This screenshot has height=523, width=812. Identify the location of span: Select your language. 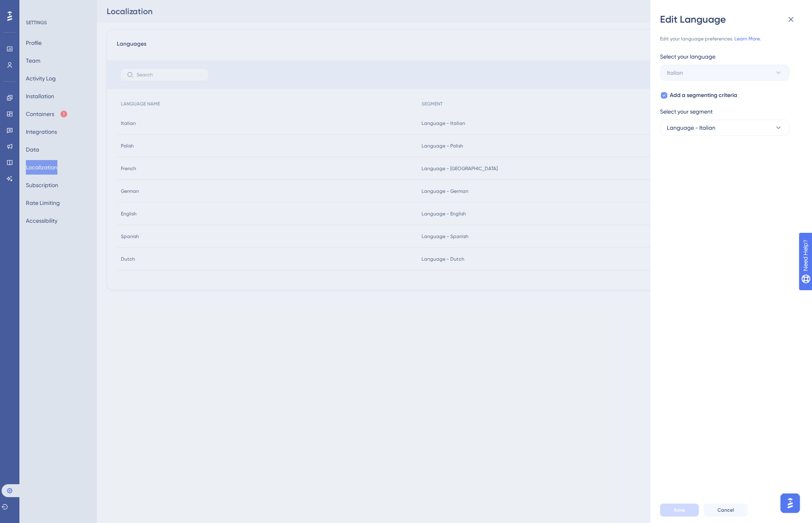
(688, 57).